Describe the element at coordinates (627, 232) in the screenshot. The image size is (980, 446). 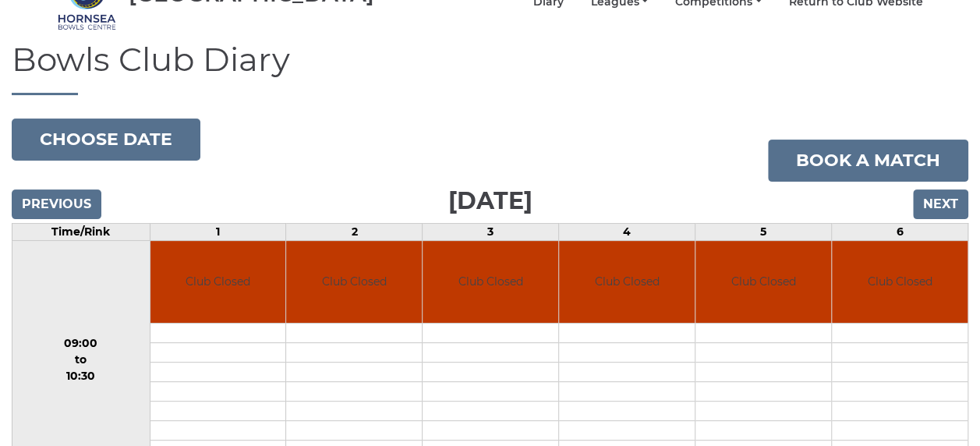
I see `td: 4` at that location.